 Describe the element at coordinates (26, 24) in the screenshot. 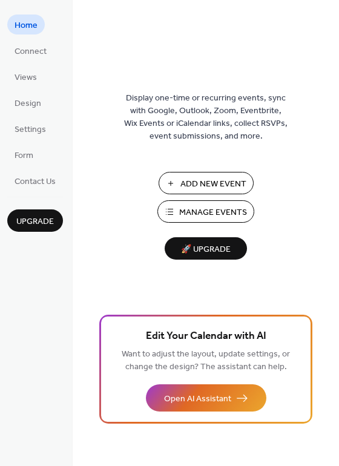

I see `a: Home` at that location.